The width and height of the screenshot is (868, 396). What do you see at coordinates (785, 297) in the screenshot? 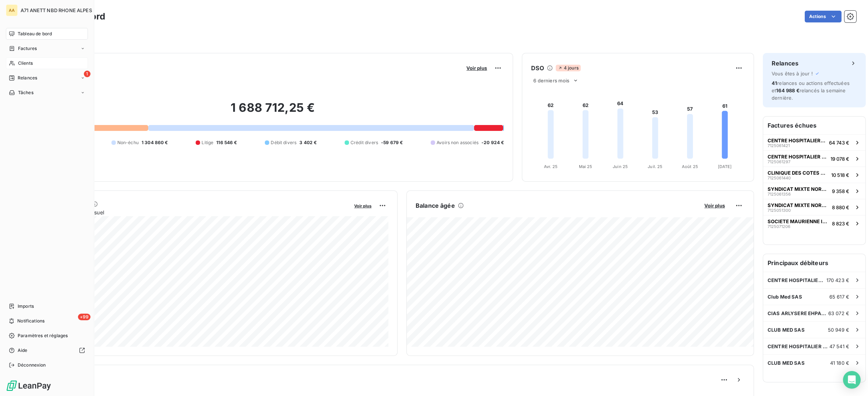
I see `span: Club Med SAS` at bounding box center [785, 297].